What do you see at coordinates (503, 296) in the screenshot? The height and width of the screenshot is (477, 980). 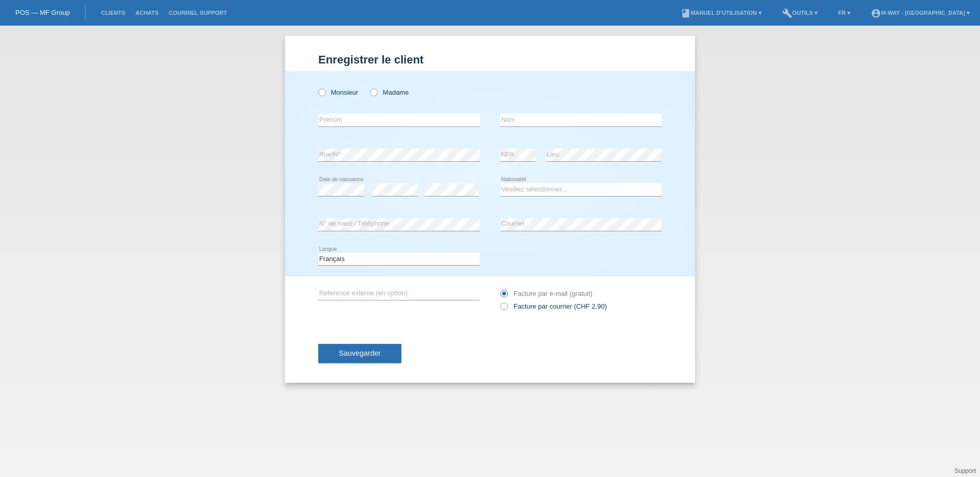 I see `input: Facture par e-mail (gratuit)` at bounding box center [503, 296].